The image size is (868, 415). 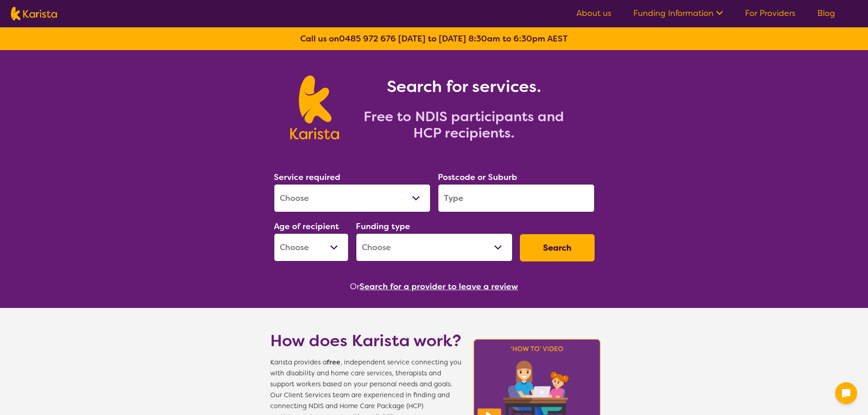 I want to click on b: free, so click(x=333, y=362).